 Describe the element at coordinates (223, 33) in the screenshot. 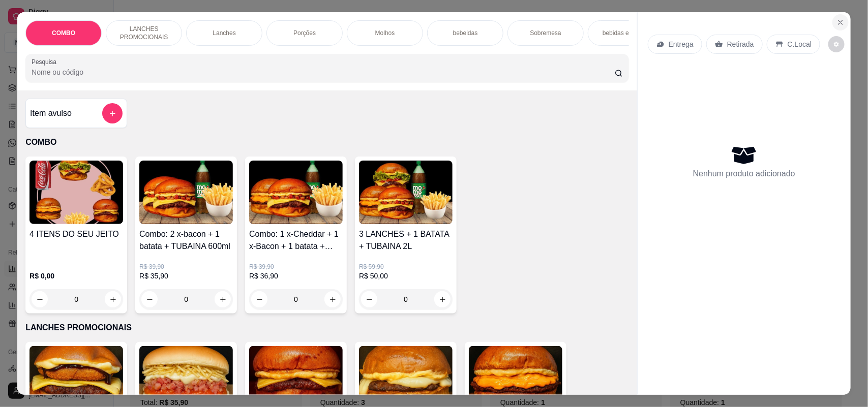

I see `p: Lanches` at that location.